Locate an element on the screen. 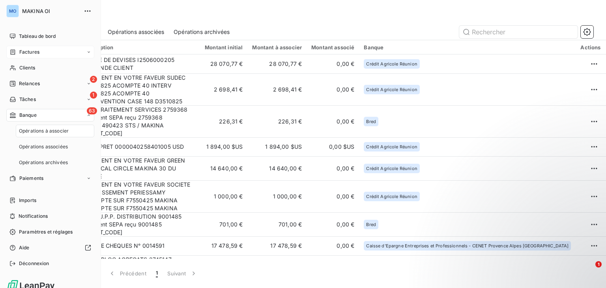 This screenshot has height=288, width=606. span: Aide is located at coordinates (24, 248).